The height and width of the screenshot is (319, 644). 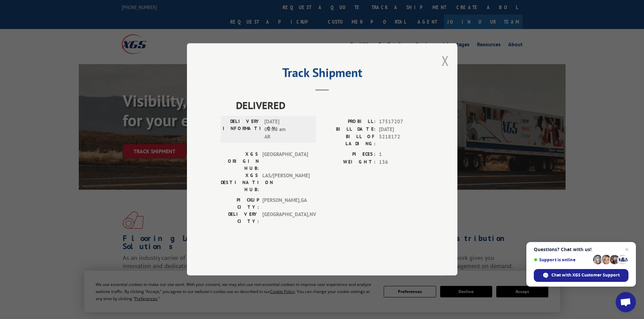 I want to click on label: XGS ORIGIN HUB:, so click(x=239, y=161).